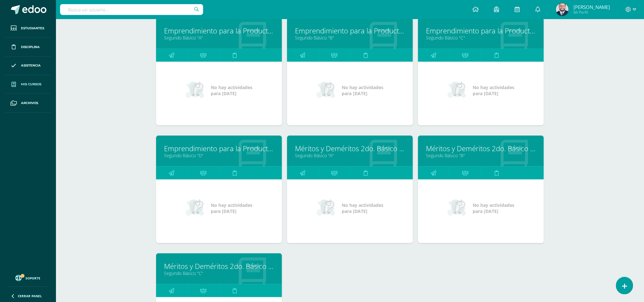  I want to click on span: Disciplina, so click(30, 47).